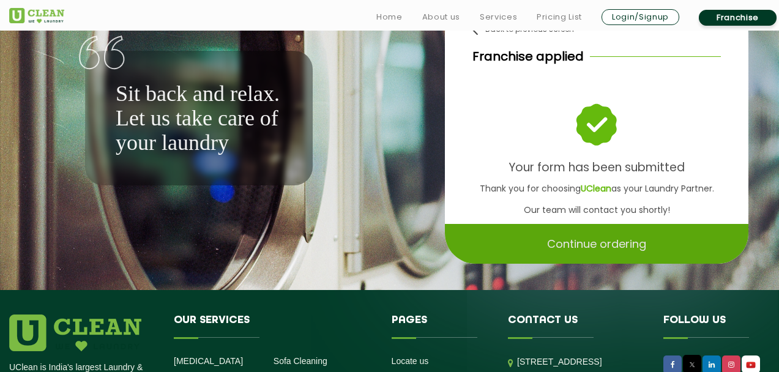 The height and width of the screenshot is (372, 779). I want to click on p: Thank you for choosing as your Laundry Partner. Our team will contact you shortly! Thank You, so click(597, 210).